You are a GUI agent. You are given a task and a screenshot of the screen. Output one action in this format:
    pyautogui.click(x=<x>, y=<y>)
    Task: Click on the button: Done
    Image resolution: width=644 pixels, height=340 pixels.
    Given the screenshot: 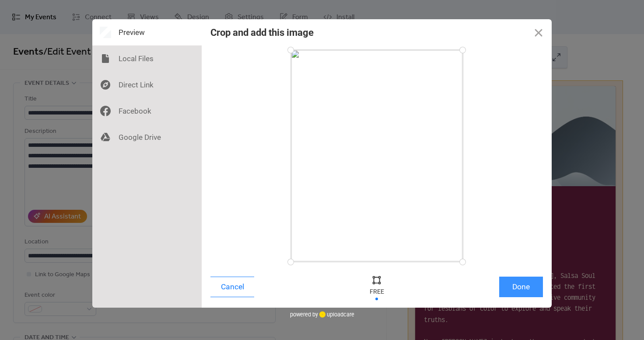 What is the action you would take?
    pyautogui.click(x=521, y=286)
    